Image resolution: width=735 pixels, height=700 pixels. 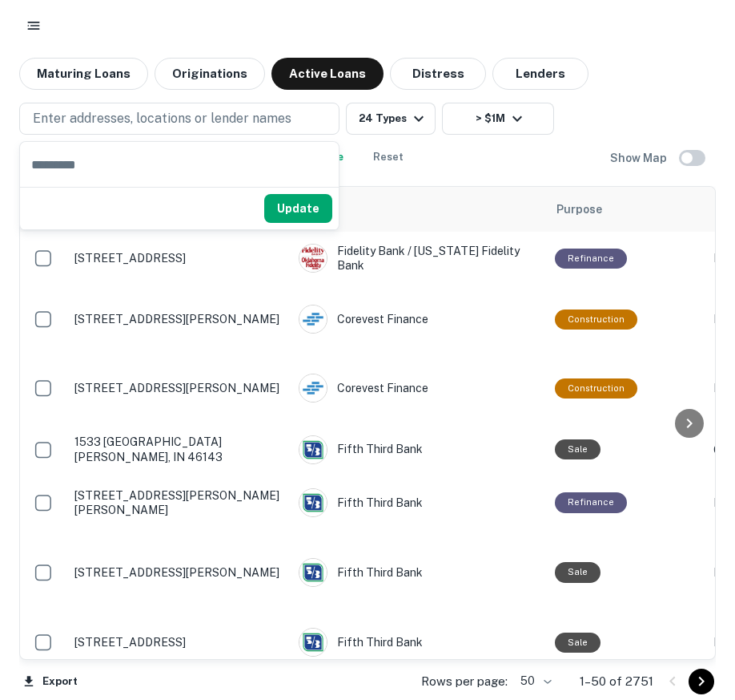 I want to click on div: Chat Widget, so click(x=695, y=610).